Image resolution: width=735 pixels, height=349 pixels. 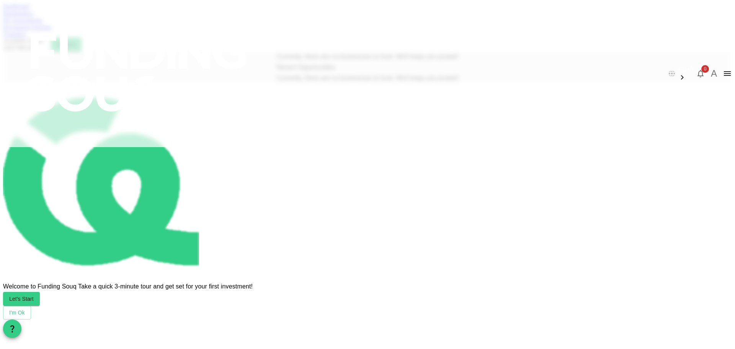 I want to click on button: Let's Start, so click(x=21, y=299).